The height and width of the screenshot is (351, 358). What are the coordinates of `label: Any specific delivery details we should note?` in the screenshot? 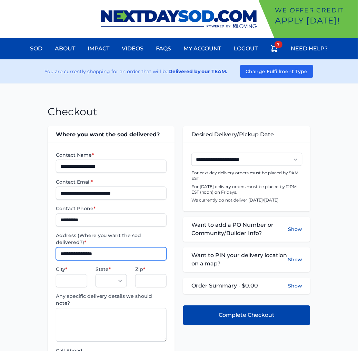 It's located at (111, 300).